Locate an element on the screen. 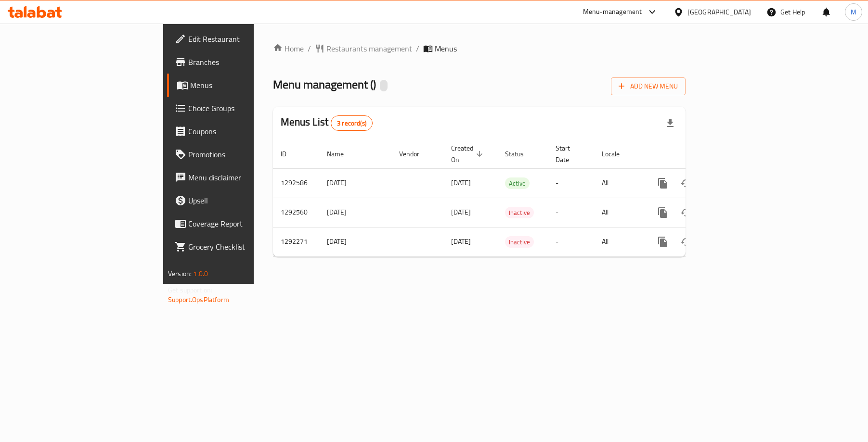 This screenshot has width=868, height=442. span: ID is located at coordinates (290, 154).